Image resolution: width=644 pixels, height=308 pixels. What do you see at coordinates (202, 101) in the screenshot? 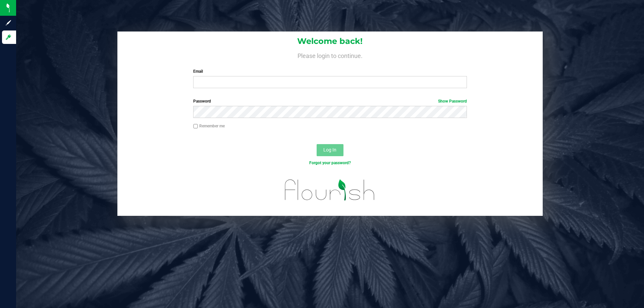
I see `span: Password` at bounding box center [202, 101].